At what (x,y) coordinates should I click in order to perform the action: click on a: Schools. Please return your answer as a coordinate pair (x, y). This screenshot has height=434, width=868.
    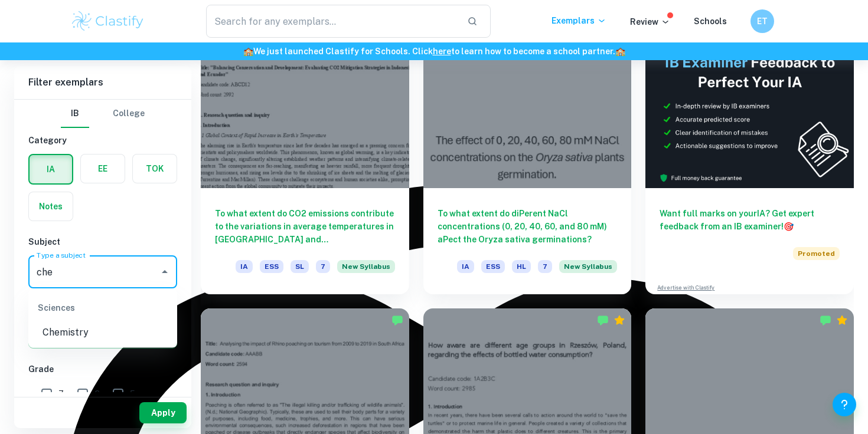
    Looking at the image, I should click on (710, 21).